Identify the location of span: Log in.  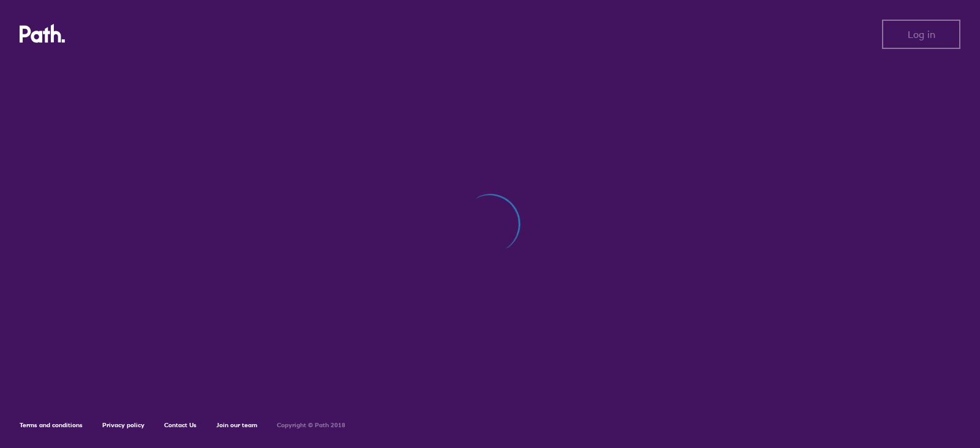
(921, 34).